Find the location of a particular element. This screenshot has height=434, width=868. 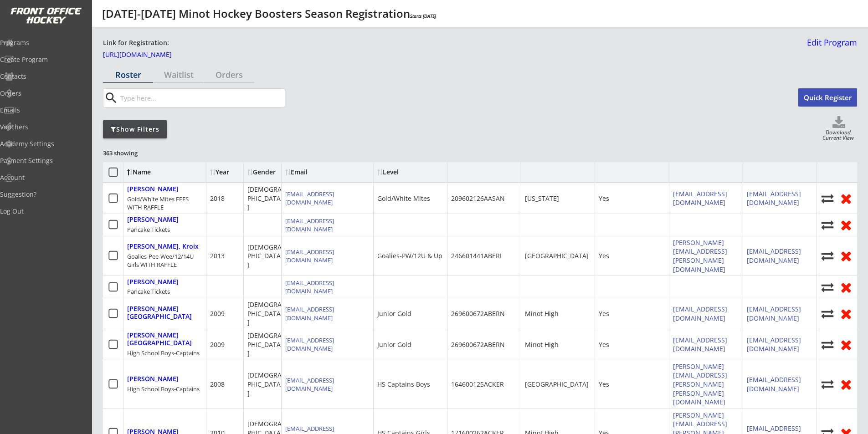

div: Name is located at coordinates (164, 172).